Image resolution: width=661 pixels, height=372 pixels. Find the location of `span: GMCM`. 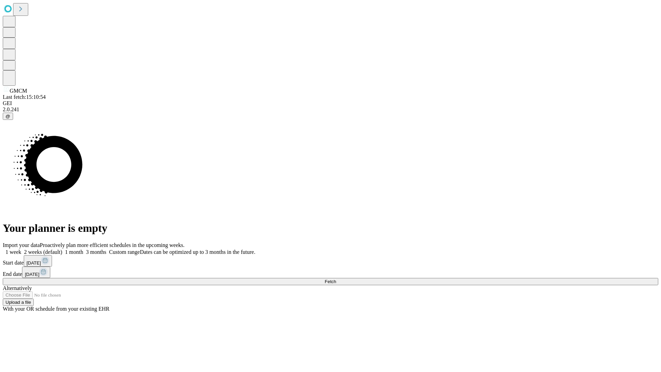

span: GMCM is located at coordinates (18, 91).